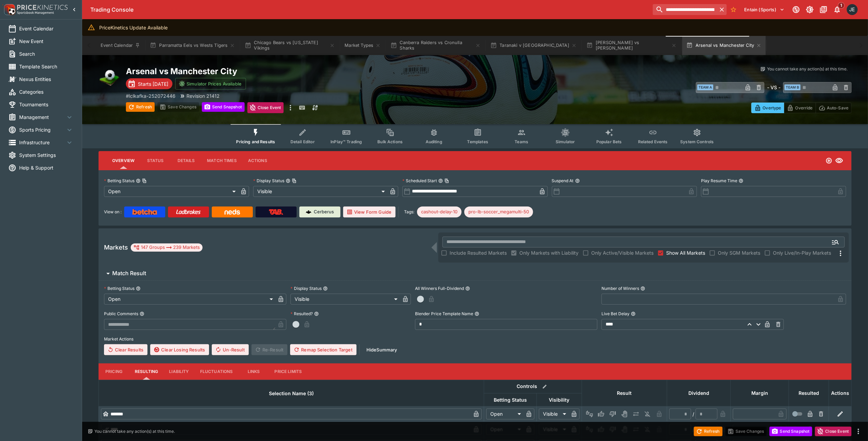  Describe the element at coordinates (142, 314) in the screenshot. I see `button: Public Comments` at that location.